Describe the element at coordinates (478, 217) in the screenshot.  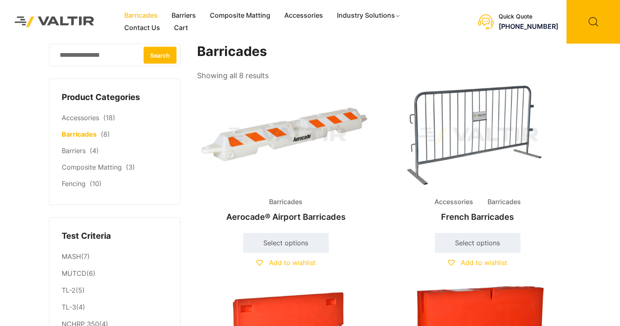
I see `h2: French Barricades` at that location.